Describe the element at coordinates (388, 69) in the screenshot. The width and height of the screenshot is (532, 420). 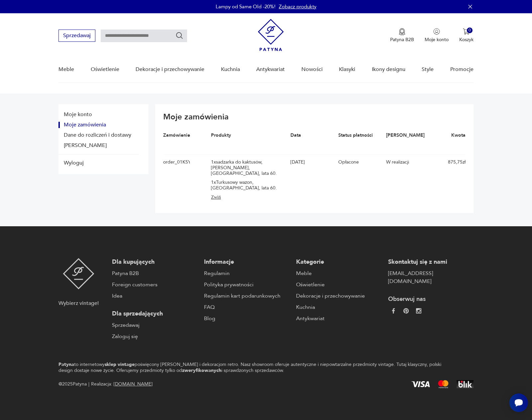
I see `a: Ikony designu` at that location.